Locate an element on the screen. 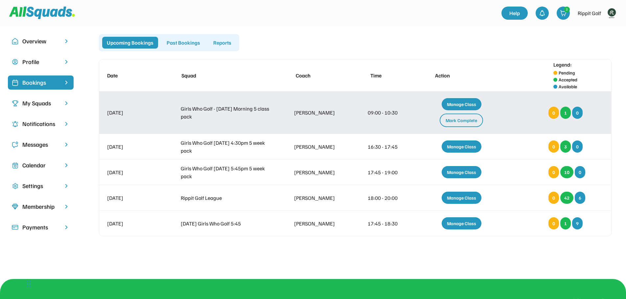 The image size is (626, 299). div: Mark Complete is located at coordinates (461, 120).